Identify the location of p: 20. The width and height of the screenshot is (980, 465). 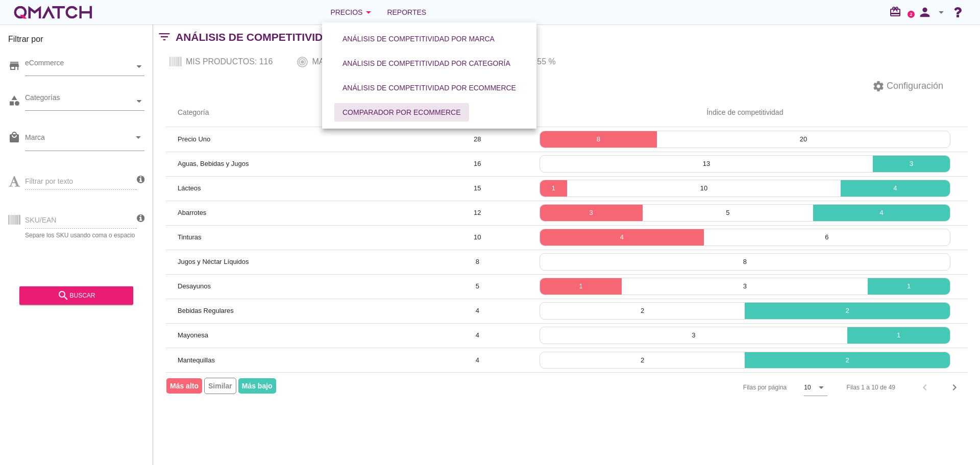
(803, 139).